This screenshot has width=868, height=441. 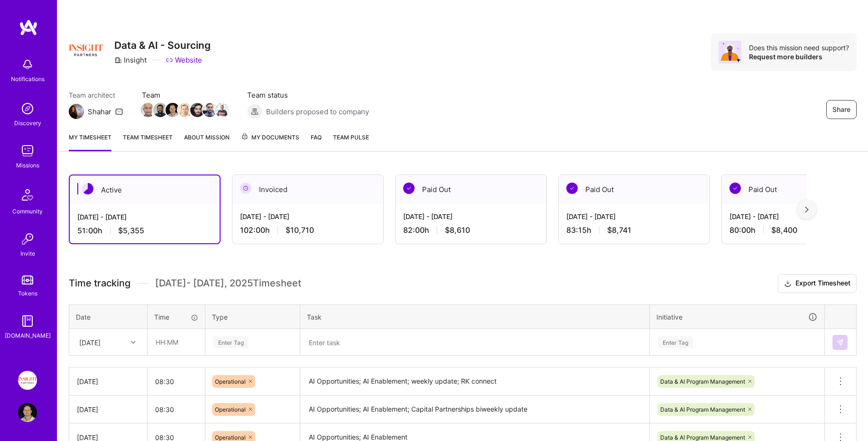 What do you see at coordinates (27, 253) in the screenshot?
I see `div: Invite` at bounding box center [27, 253].